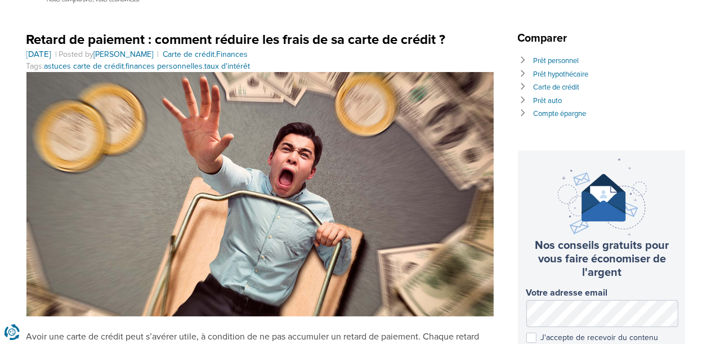 Image resolution: width=711 pixels, height=344 pixels. I want to click on header: , Tags: , ,, so click(260, 51).